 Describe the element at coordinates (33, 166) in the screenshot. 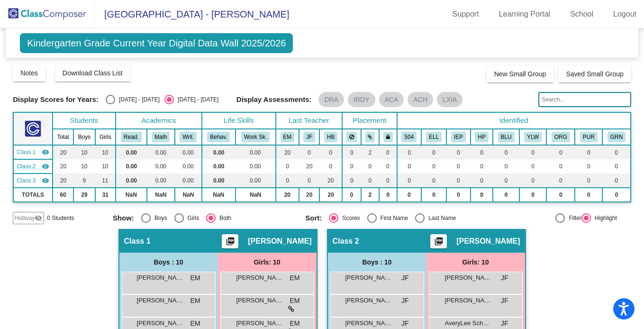

I see `td: Jennie Fink - No Class Name` at that location.